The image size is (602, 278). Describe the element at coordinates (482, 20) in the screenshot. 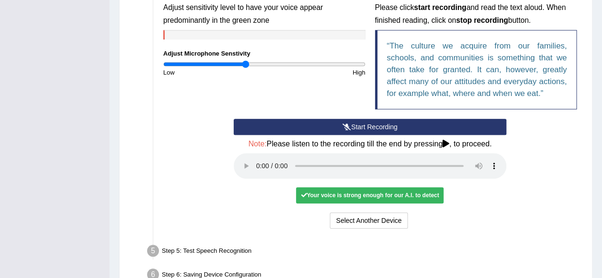

I see `b: stop recording` at that location.